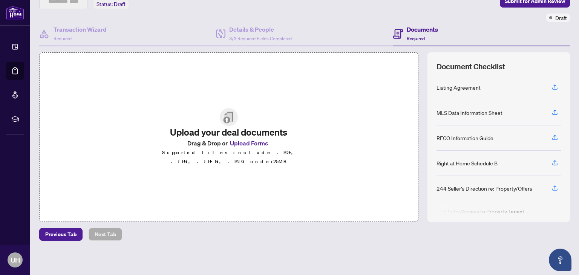  What do you see at coordinates (229, 132) in the screenshot?
I see `h2: Upload your deal documents` at bounding box center [229, 132].